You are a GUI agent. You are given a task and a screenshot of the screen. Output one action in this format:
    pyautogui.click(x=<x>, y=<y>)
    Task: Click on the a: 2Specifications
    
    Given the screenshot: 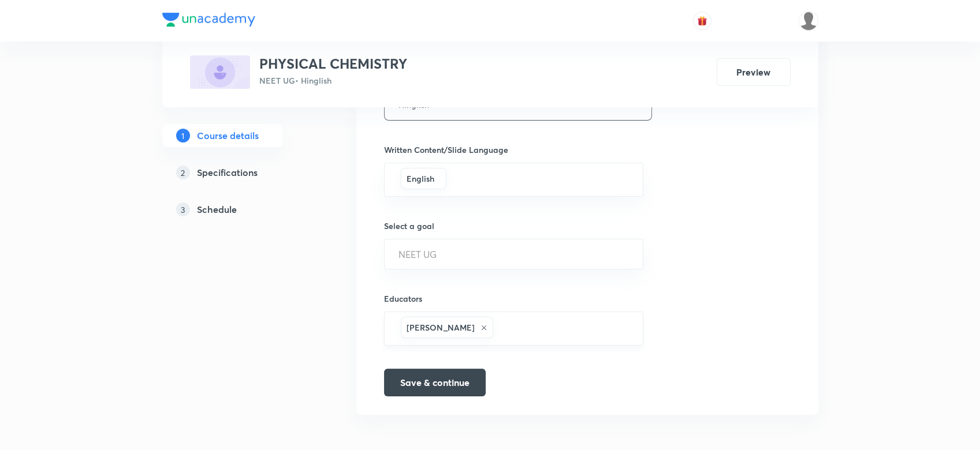 What is the action you would take?
    pyautogui.click(x=241, y=172)
    